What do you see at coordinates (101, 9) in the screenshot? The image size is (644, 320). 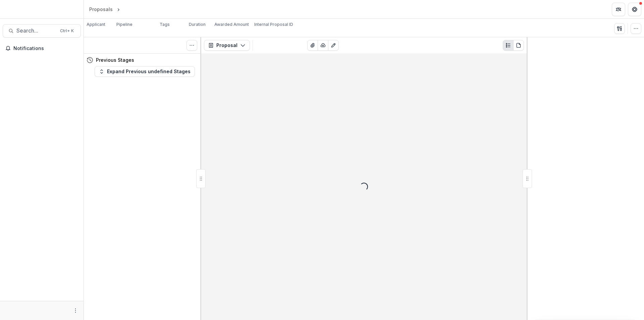 I see `div: Proposals` at bounding box center [101, 9].